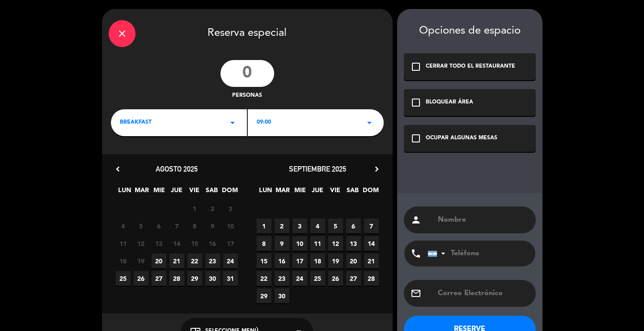  I want to click on input: Teléfono, so click(477, 254).